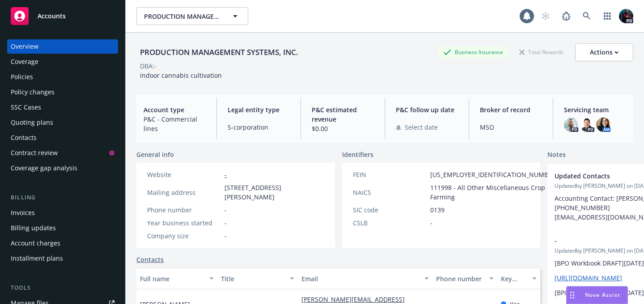 The width and height of the screenshot is (644, 304). I want to click on div: Account charges, so click(35, 243).